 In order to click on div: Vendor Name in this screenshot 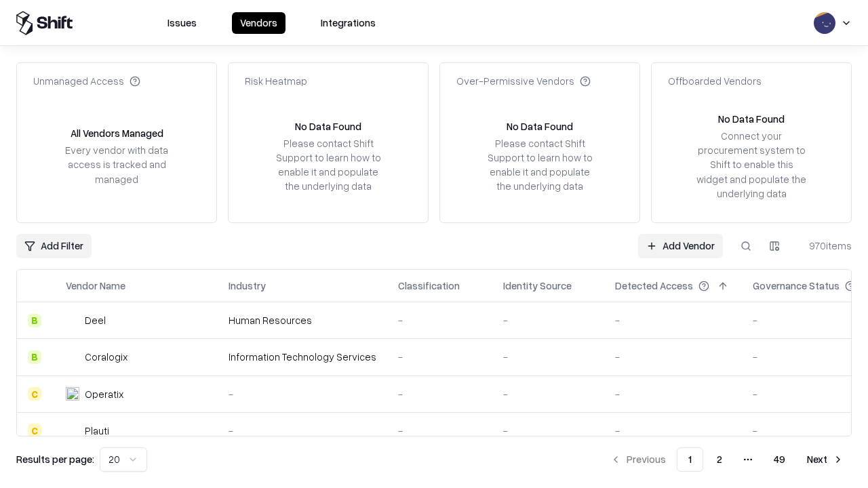, I will do `click(96, 286)`.